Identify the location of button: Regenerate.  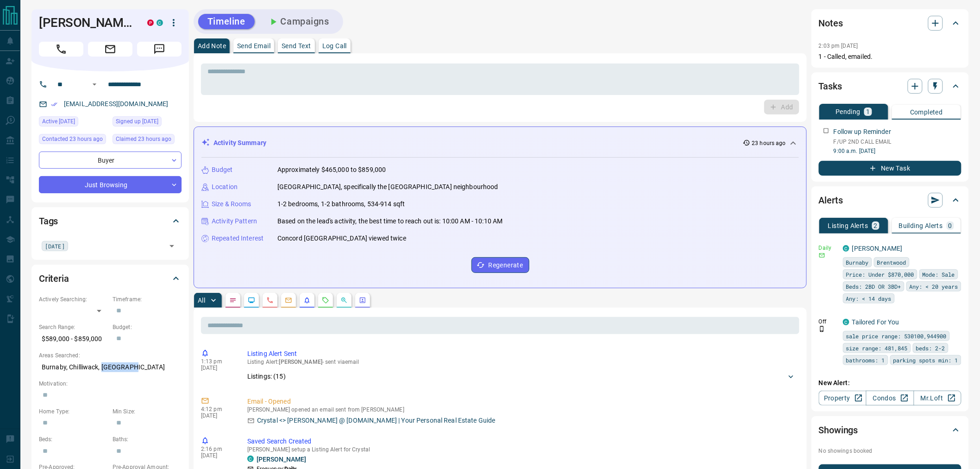
(500, 265).